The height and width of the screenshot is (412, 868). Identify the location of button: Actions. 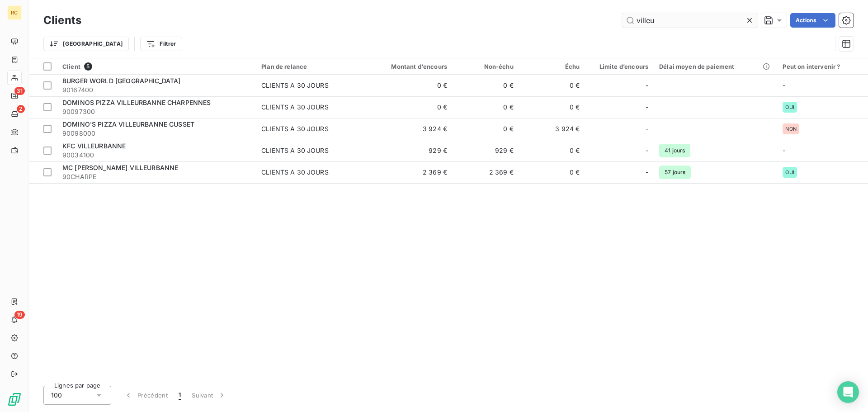
(813, 20).